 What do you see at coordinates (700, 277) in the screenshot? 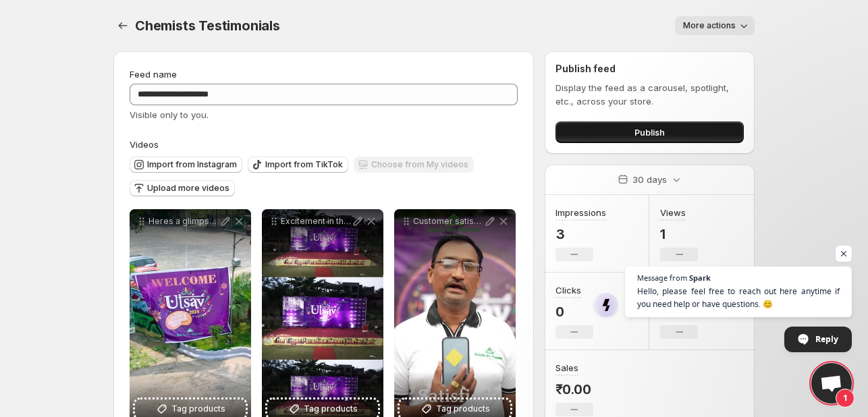
I see `span: Spark` at bounding box center [700, 277].